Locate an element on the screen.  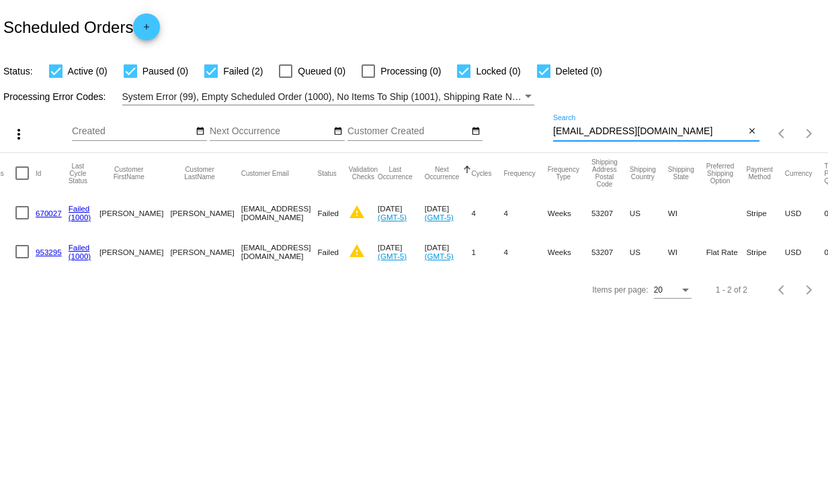
button: Change sorting for CustomerLastName is located at coordinates (199, 174).